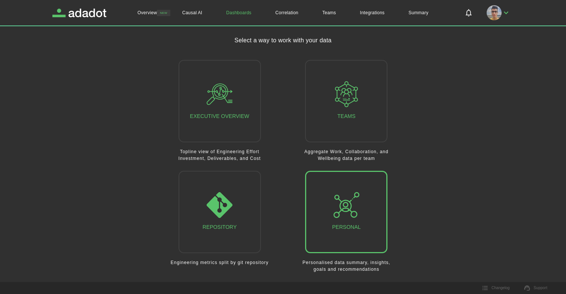 This screenshot has height=294, width=566. I want to click on button: Teams, so click(346, 101).